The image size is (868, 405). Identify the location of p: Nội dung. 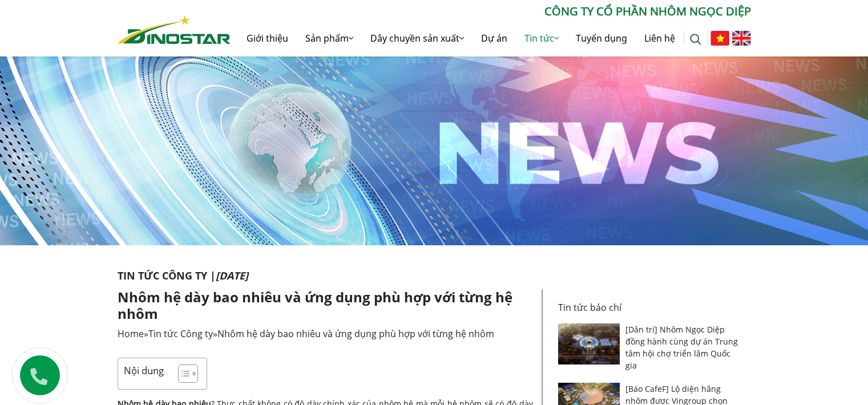
(144, 370).